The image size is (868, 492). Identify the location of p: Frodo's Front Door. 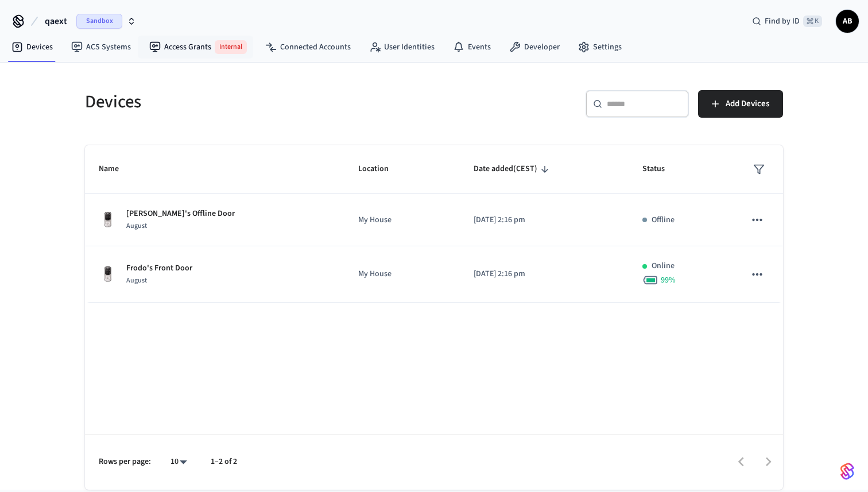
(159, 268).